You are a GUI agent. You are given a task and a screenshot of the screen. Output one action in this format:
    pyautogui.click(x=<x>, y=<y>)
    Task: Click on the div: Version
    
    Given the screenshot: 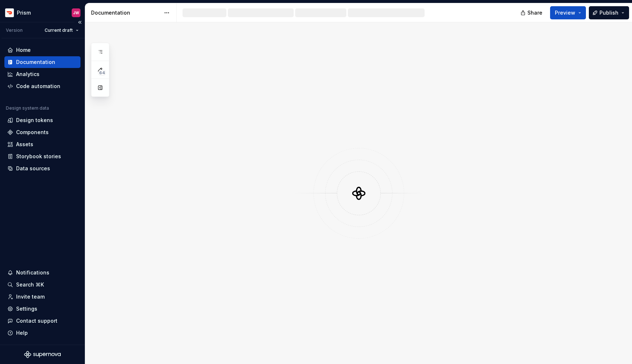 What is the action you would take?
    pyautogui.click(x=14, y=30)
    